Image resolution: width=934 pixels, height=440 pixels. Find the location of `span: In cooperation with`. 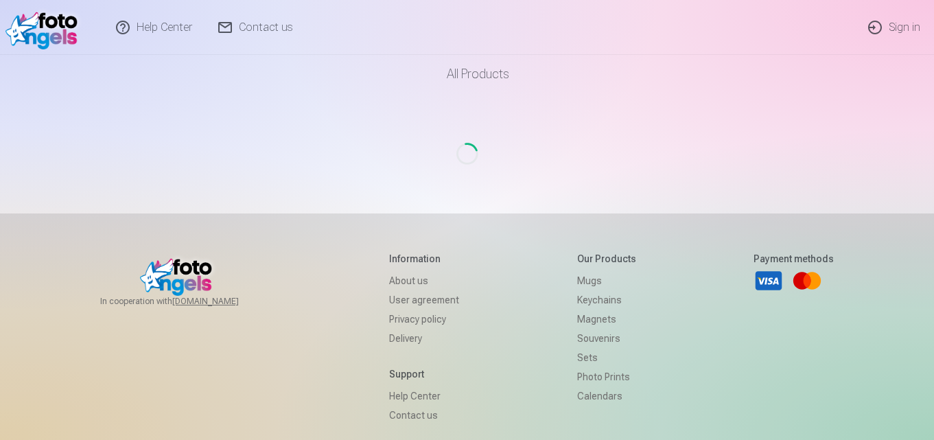

span: In cooperation with is located at coordinates (186, 301).